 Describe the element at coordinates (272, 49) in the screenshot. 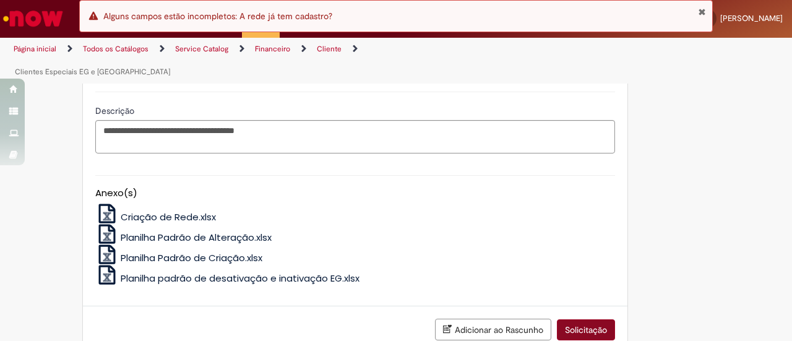

I see `a: Financeiro` at that location.